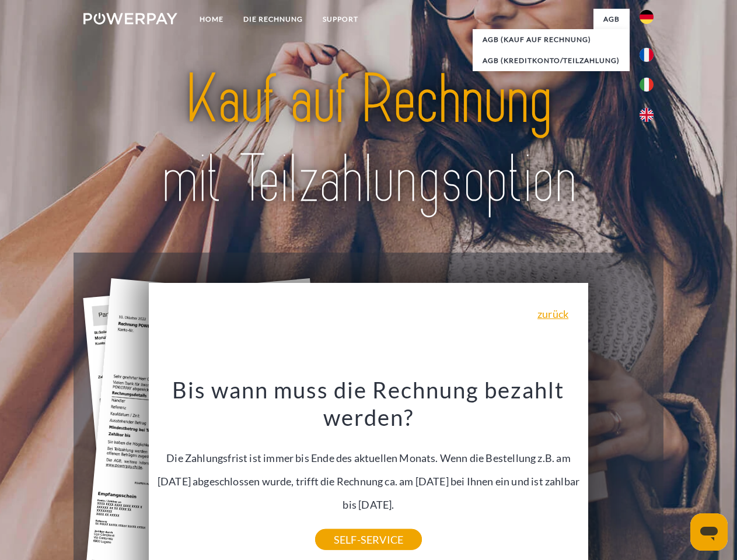  I want to click on img: logo-powerpay-white.svg, so click(131, 19).